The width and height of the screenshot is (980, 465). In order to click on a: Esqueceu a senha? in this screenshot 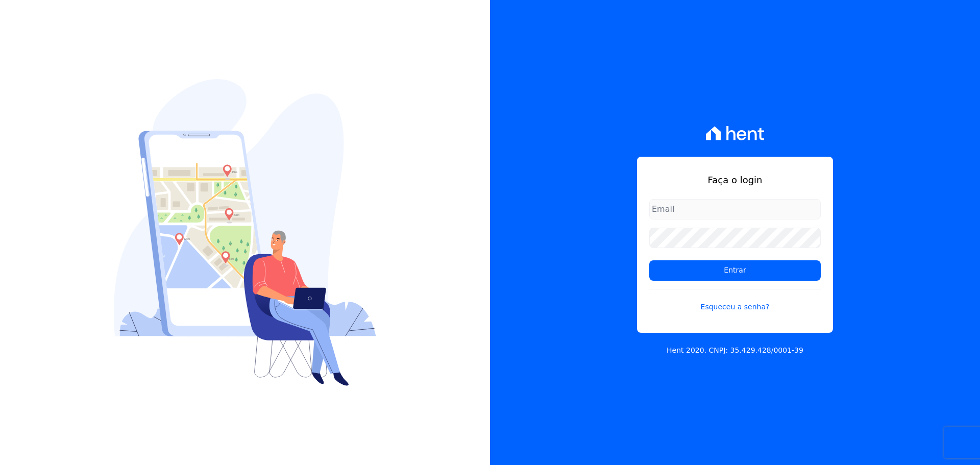, I will do `click(735, 301)`.